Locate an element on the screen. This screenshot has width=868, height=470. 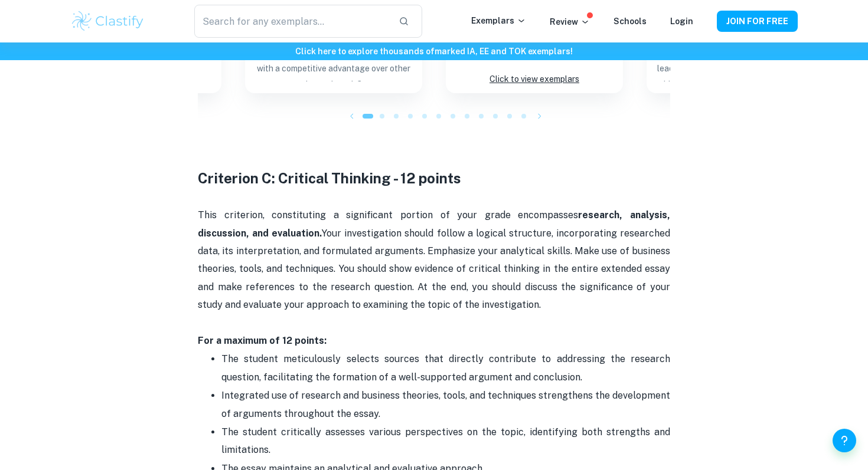
img: Clastify logo is located at coordinates (108, 22).